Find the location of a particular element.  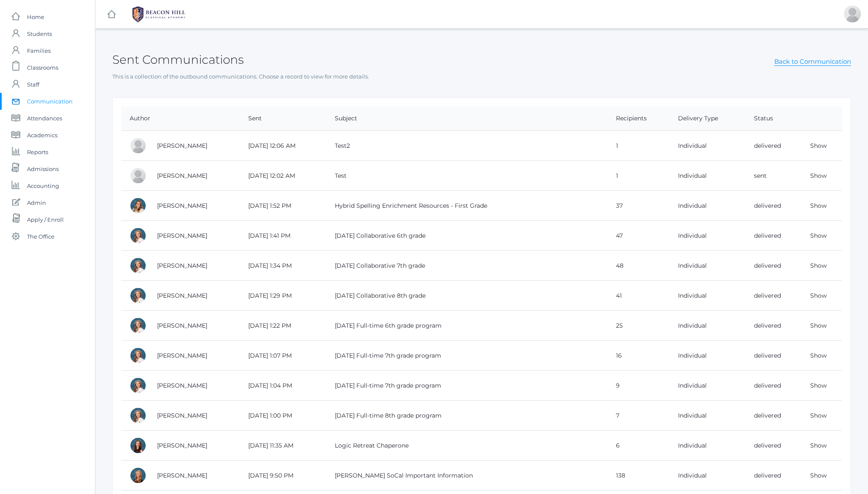

th: Delivery Type is located at coordinates (708, 118).